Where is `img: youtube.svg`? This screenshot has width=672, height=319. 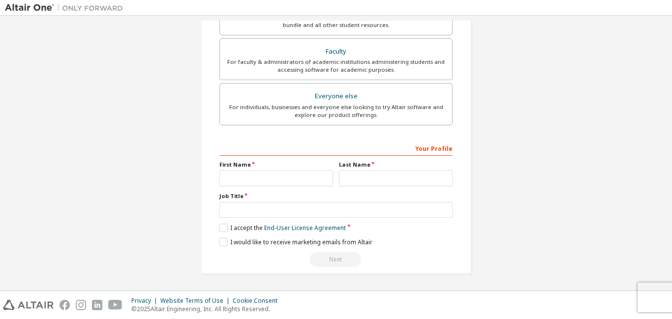 img: youtube.svg is located at coordinates (115, 305).